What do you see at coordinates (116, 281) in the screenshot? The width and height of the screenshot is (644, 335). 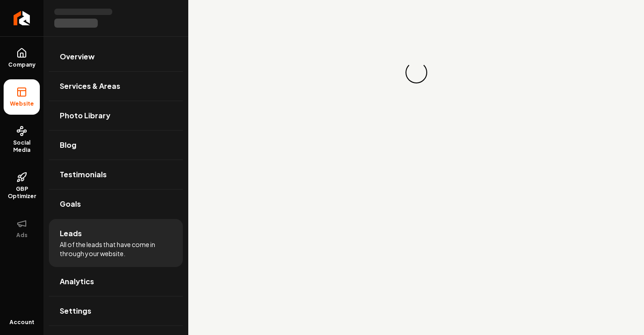 I see `a: Analytics` at bounding box center [116, 281].